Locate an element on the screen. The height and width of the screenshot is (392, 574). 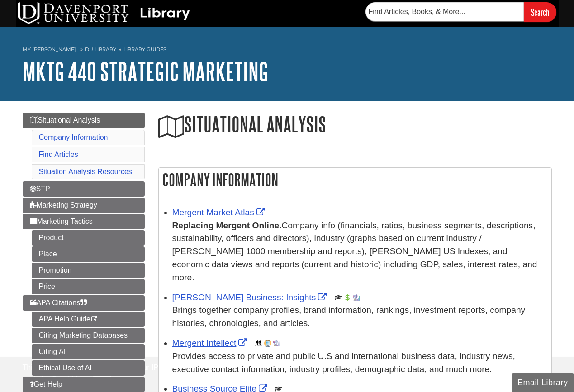
a: APA Citations is located at coordinates (84, 303).